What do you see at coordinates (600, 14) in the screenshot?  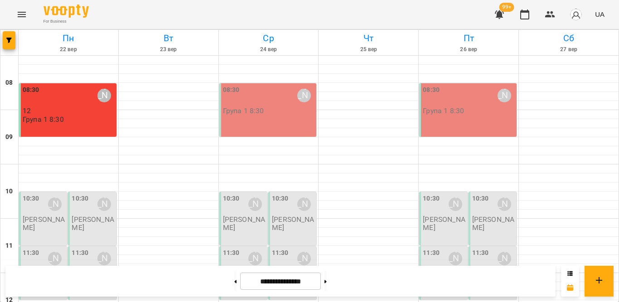 I see `button: UA` at bounding box center [600, 14].